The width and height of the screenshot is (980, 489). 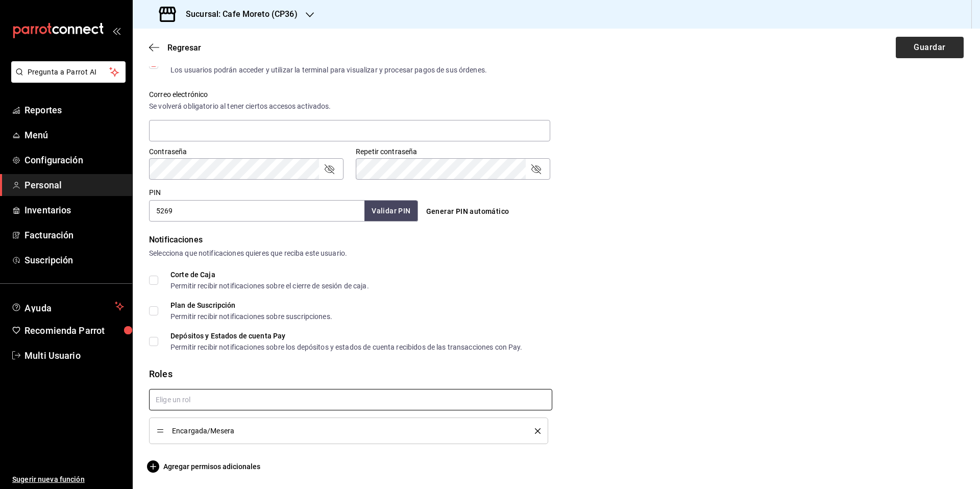 What do you see at coordinates (74, 330) in the screenshot?
I see `span: Recomienda Parrot` at bounding box center [74, 330].